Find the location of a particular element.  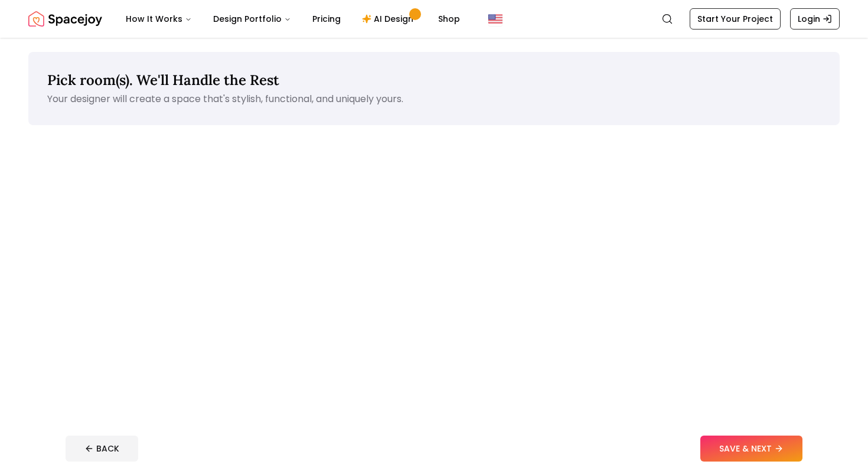

a: Shop is located at coordinates (448, 19).